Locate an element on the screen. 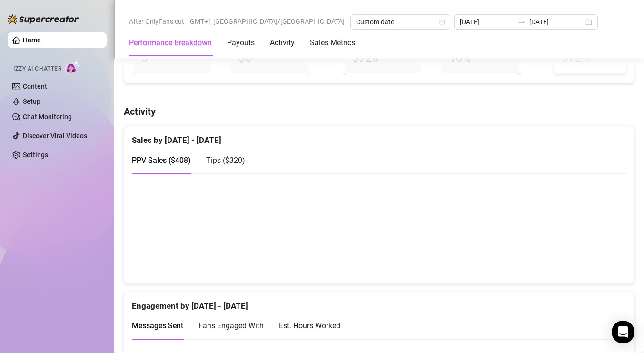 This screenshot has width=644, height=353. span: to is located at coordinates (522, 22).